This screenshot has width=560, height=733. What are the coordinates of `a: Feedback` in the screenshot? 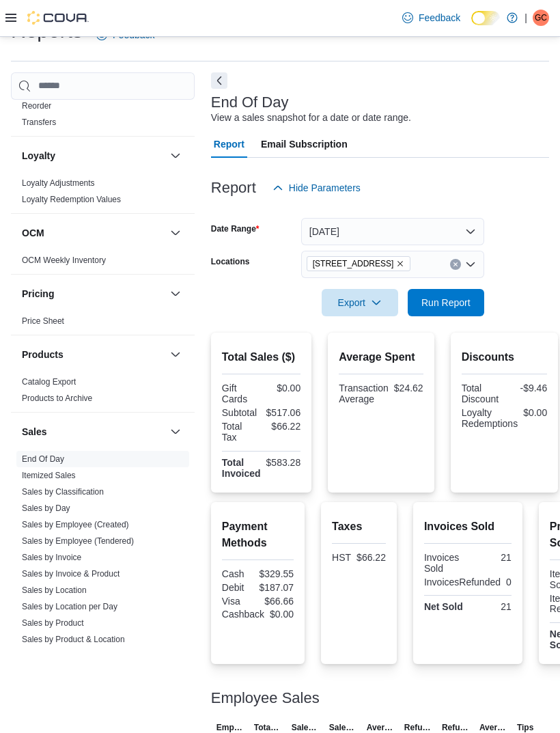 It's located at (431, 18).